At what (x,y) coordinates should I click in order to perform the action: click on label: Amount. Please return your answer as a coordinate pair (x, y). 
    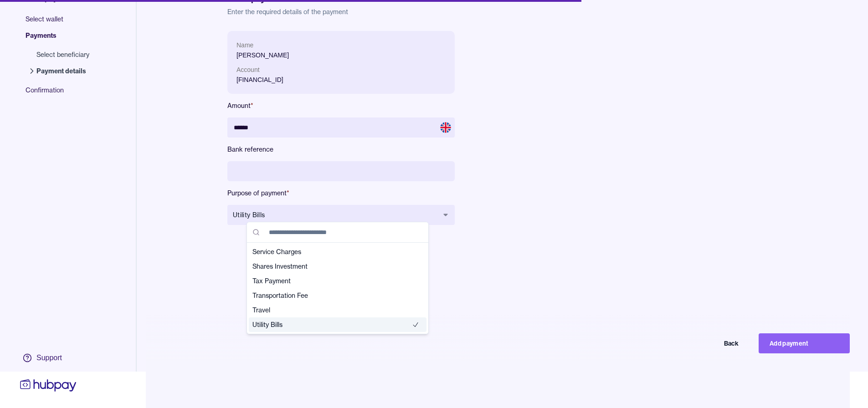
    Looking at the image, I should click on (341, 106).